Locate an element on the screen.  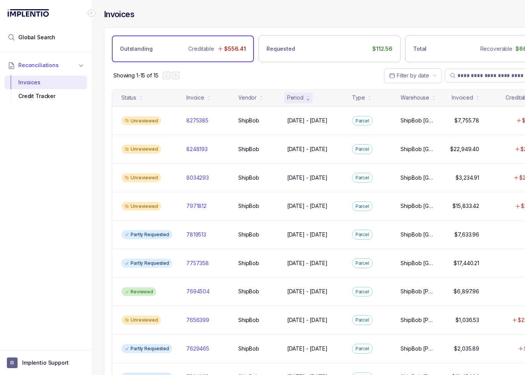
div: Invoices is located at coordinates (46, 82).